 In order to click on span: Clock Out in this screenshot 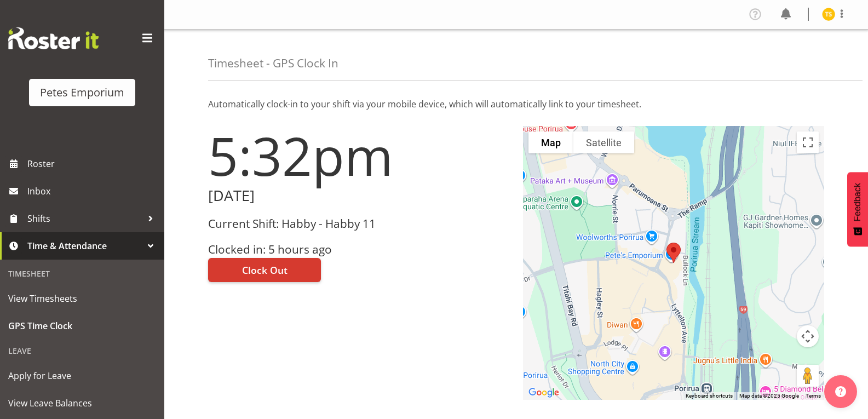, I will do `click(265, 270)`.